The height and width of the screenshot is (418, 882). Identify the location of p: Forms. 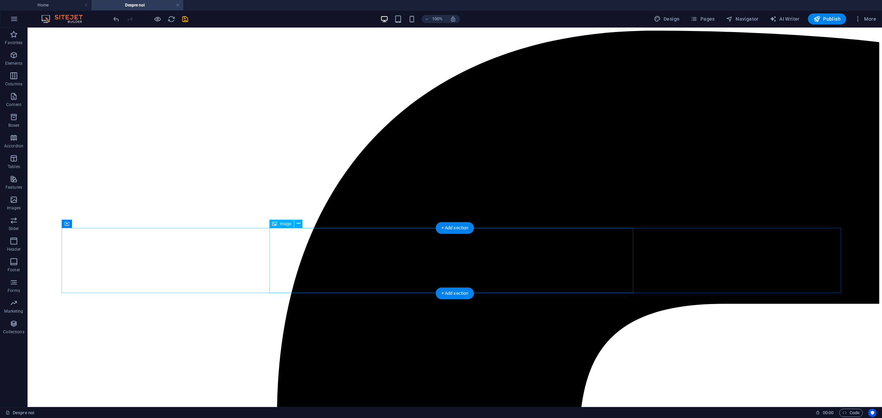
(14, 291).